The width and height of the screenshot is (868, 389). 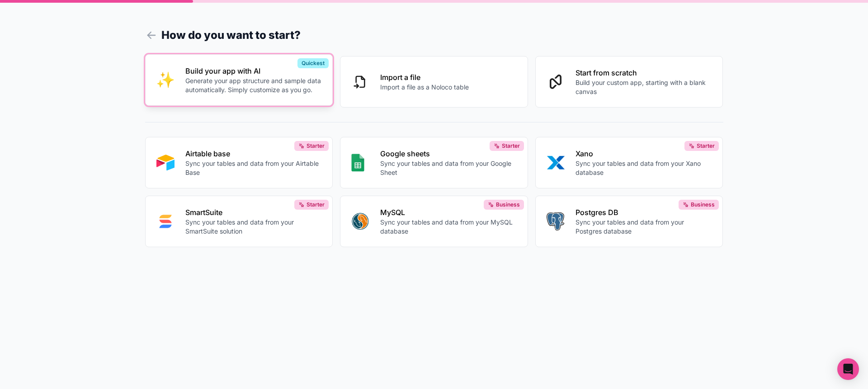 What do you see at coordinates (848, 369) in the screenshot?
I see `div: Open Intercom Messenger` at bounding box center [848, 369].